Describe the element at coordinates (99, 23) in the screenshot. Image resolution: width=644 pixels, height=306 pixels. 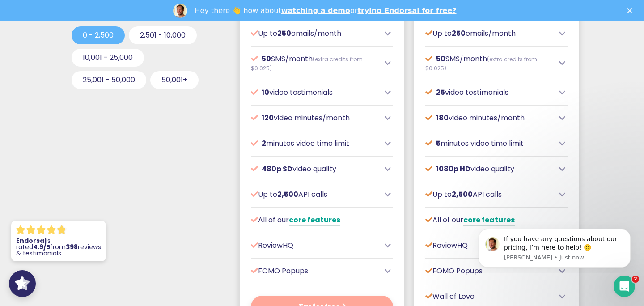
I see `div: Message content` at that location.